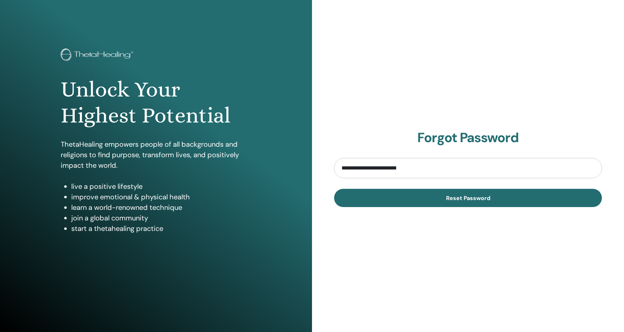 The width and height of the screenshot is (624, 332). Describe the element at coordinates (156, 155) in the screenshot. I see `p: ThetaHealing empowers people of all backgrounds and religions to find purpose, transform lives, a...` at that location.